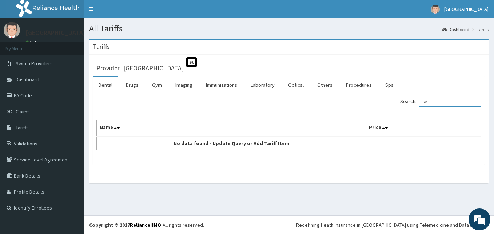 This screenshot has width=494, height=234. I want to click on th: Name, so click(231, 128).